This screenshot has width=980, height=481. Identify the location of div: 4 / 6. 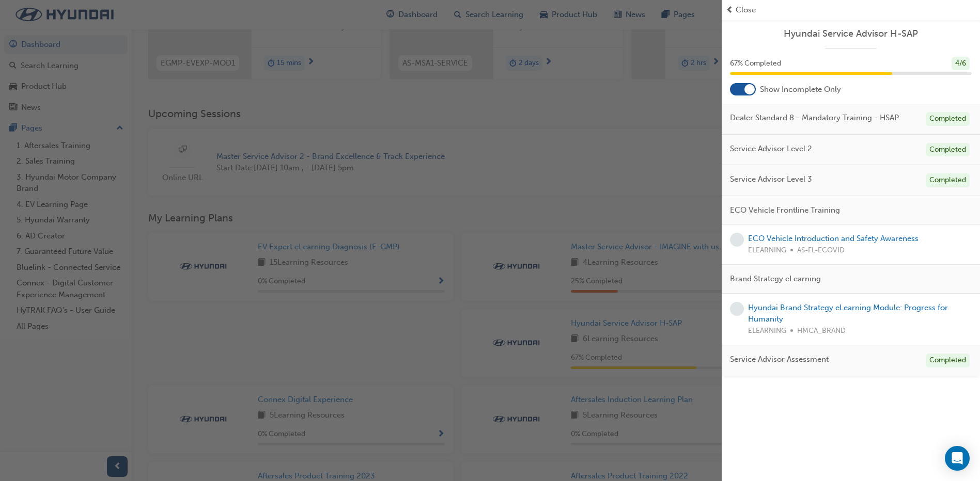
(960, 64).